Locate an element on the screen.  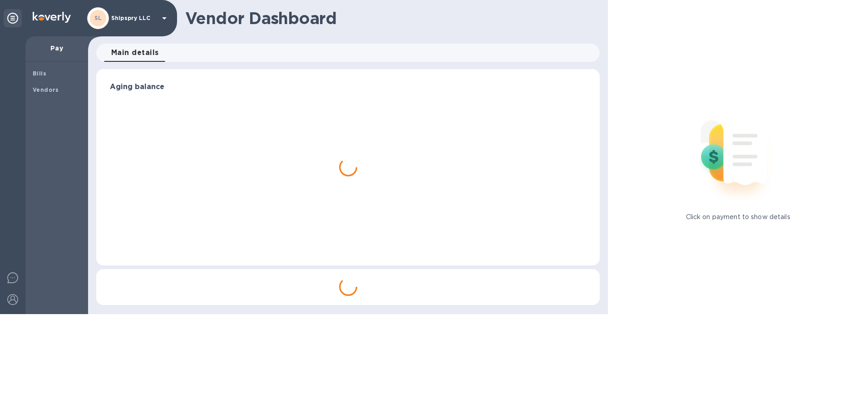
b: Vendors is located at coordinates (46, 89).